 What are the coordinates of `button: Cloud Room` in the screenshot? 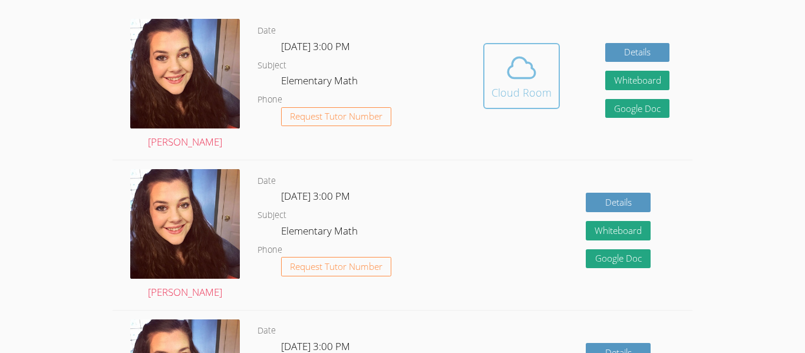 It's located at (522, 76).